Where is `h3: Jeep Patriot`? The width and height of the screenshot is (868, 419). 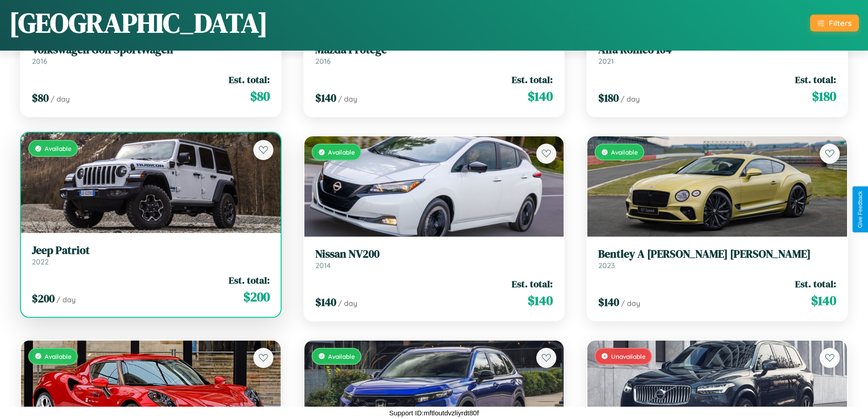 h3: Jeep Patriot is located at coordinates (151, 250).